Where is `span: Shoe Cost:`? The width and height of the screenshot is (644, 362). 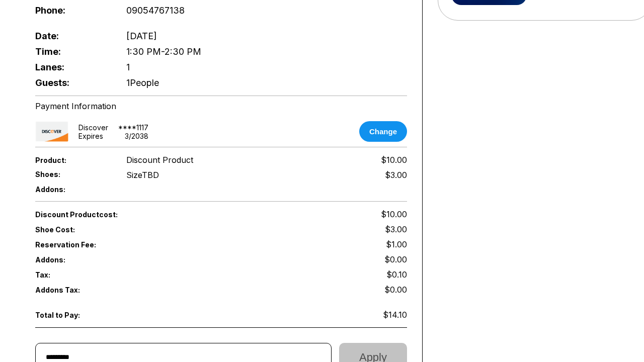
span: Shoe Cost: is located at coordinates (73, 230).